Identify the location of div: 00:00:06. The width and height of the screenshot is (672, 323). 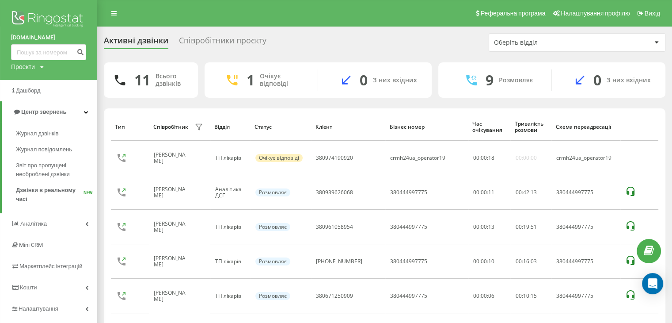
(490, 296).